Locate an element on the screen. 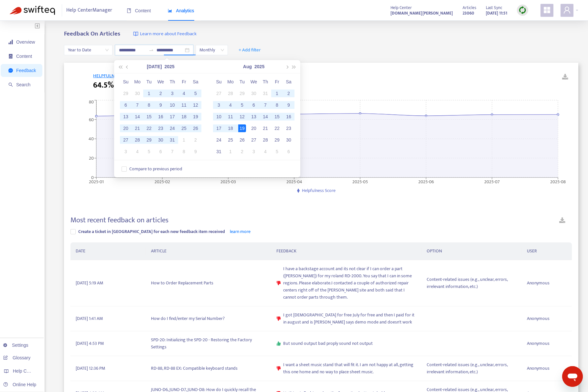 The width and height of the screenshot is (588, 392). td: 2025-08-28 is located at coordinates (265, 140).